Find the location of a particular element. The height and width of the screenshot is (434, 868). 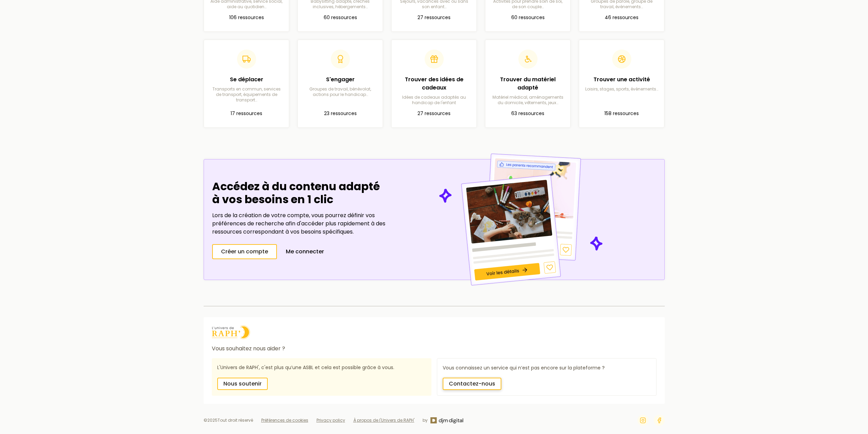

a: Privacy policy is located at coordinates (331, 420).